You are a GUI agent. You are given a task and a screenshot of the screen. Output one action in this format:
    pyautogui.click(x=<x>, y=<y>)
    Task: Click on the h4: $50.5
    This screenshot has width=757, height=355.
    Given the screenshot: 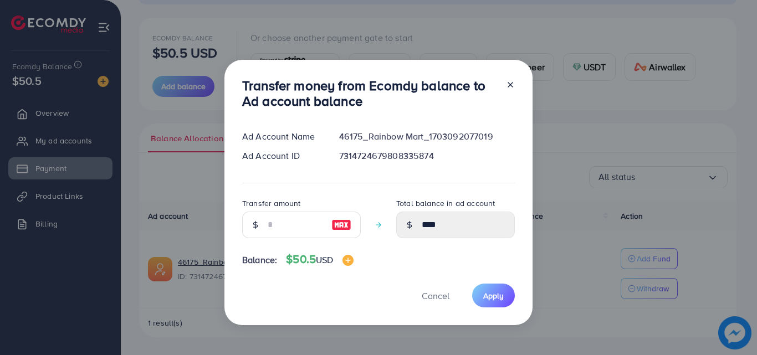 What is the action you would take?
    pyautogui.click(x=319, y=259)
    